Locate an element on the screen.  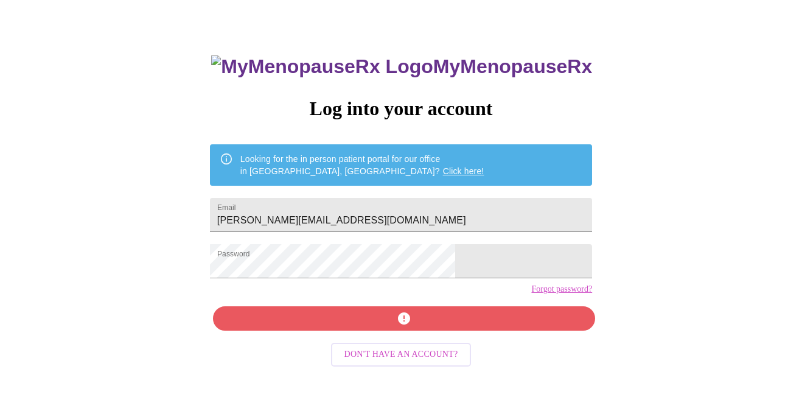
a: Click here! is located at coordinates (464, 171).